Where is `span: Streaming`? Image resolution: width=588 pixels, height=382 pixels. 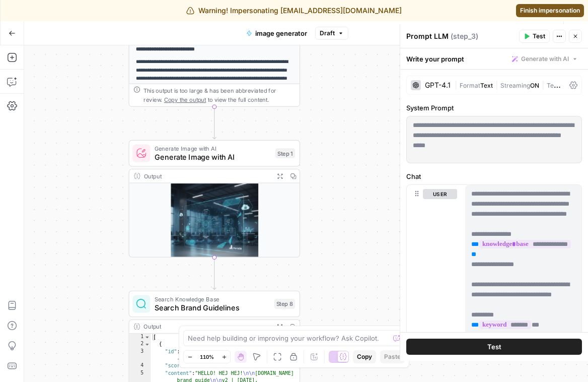
span: Streaming is located at coordinates (515, 85).